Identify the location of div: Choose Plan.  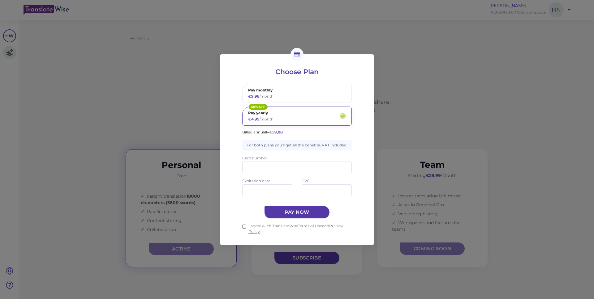
(297, 72).